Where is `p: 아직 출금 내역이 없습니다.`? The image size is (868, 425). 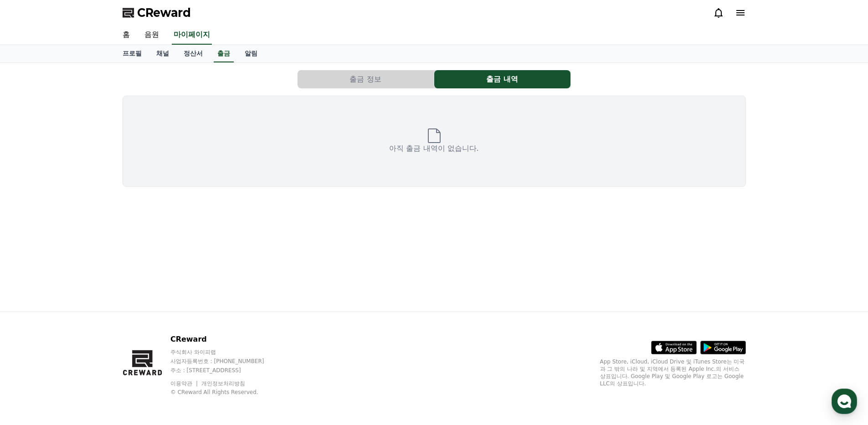 p: 아직 출금 내역이 없습니다. is located at coordinates (434, 149).